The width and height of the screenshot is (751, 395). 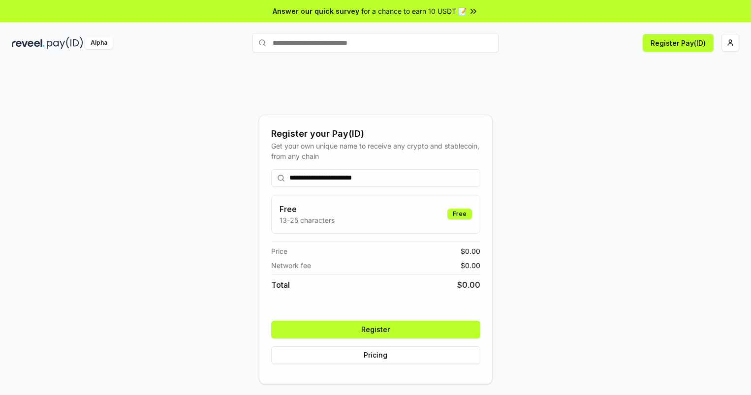 What do you see at coordinates (65, 43) in the screenshot?
I see `img: pay_id` at bounding box center [65, 43].